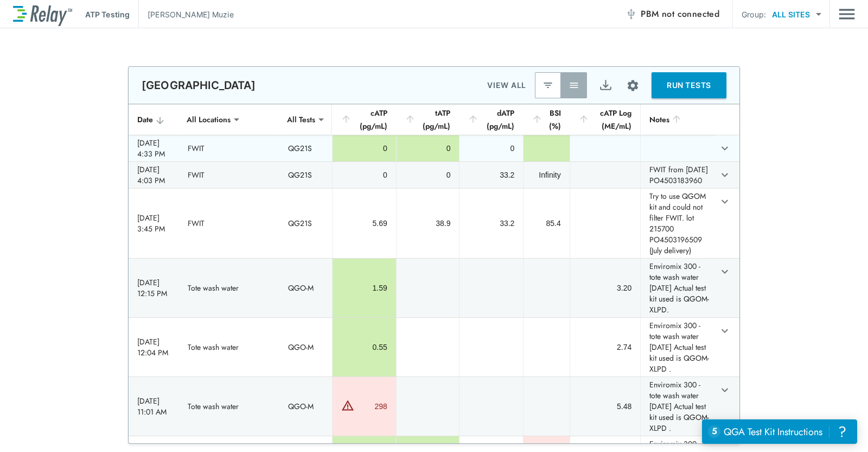 The height and width of the screenshot is (452, 868). I want to click on img: View All, so click(574, 85).